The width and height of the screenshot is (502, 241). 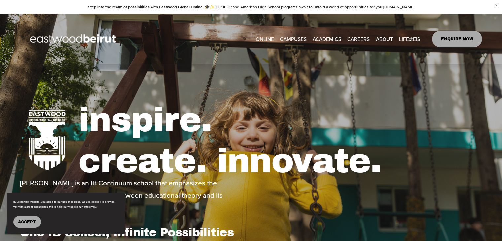 What do you see at coordinates (457, 39) in the screenshot?
I see `a: ENQUIRE NOW` at bounding box center [457, 39].